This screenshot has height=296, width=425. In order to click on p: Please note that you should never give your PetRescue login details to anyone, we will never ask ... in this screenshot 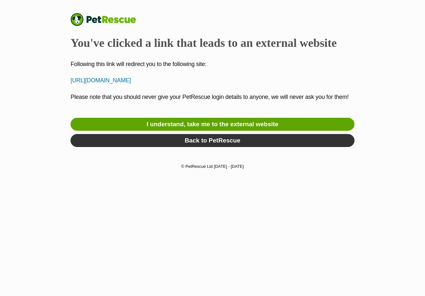, I will do `click(212, 101)`.